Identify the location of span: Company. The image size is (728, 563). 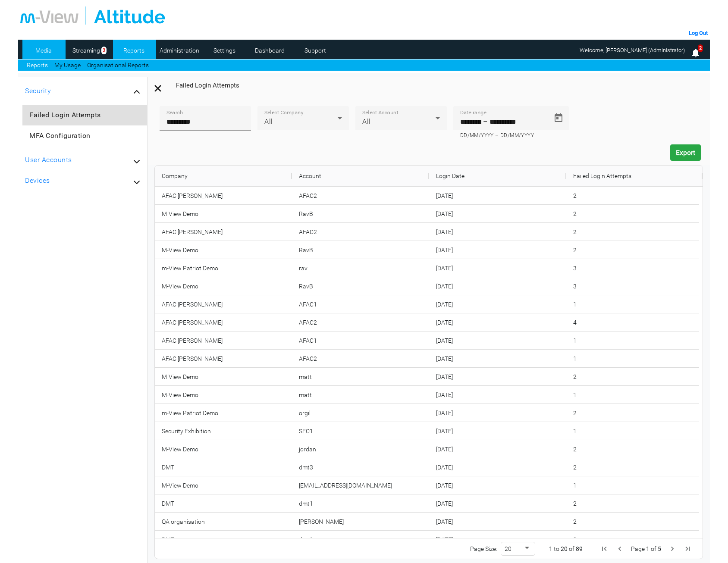
(175, 176).